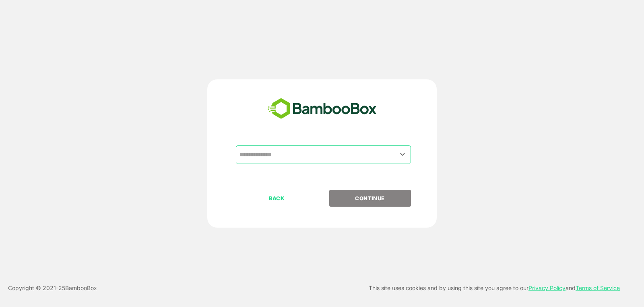 This screenshot has width=644, height=307. Describe the element at coordinates (370, 198) in the screenshot. I see `button: CONTINUE` at that location.